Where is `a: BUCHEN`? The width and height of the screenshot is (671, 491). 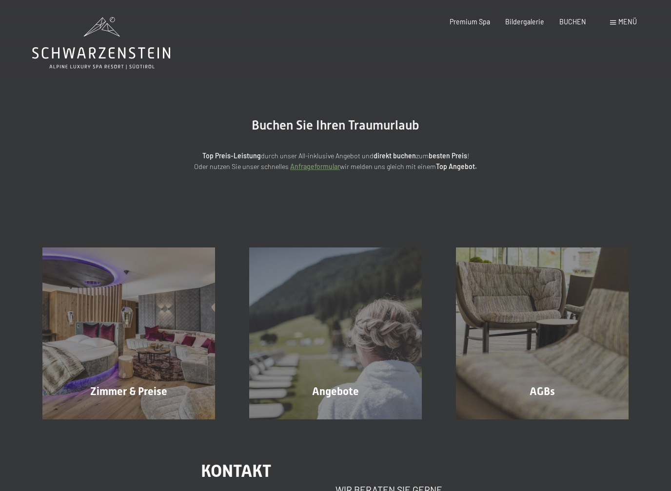
a: BUCHEN is located at coordinates (572, 21).